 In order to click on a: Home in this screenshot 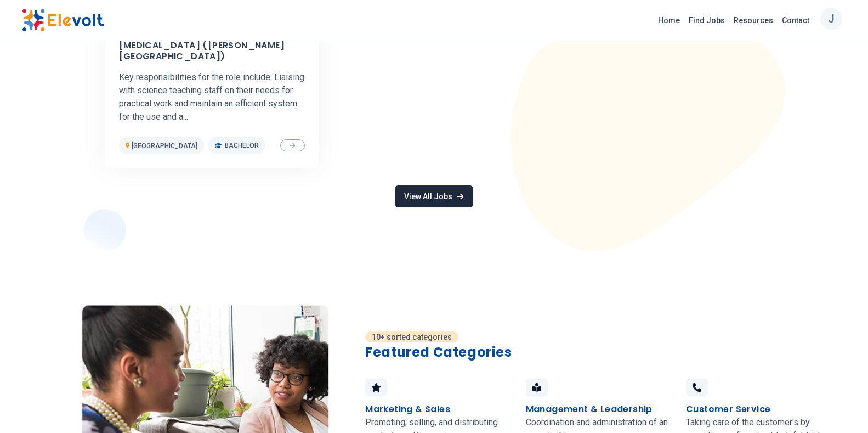, I will do `click(669, 20)`.